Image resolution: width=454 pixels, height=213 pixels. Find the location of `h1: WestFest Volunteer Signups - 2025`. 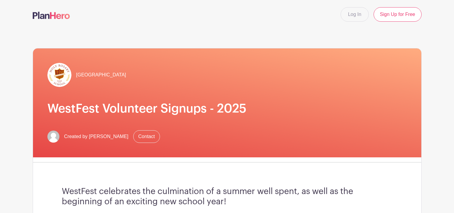

h1: WestFest Volunteer Signups - 2025 is located at coordinates (227, 108).